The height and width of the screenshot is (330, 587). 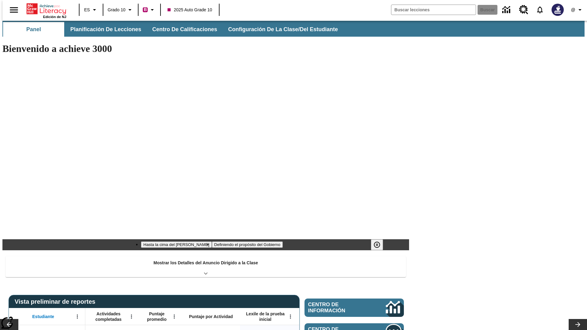 I want to click on span: Edición de NJ, so click(x=55, y=17).